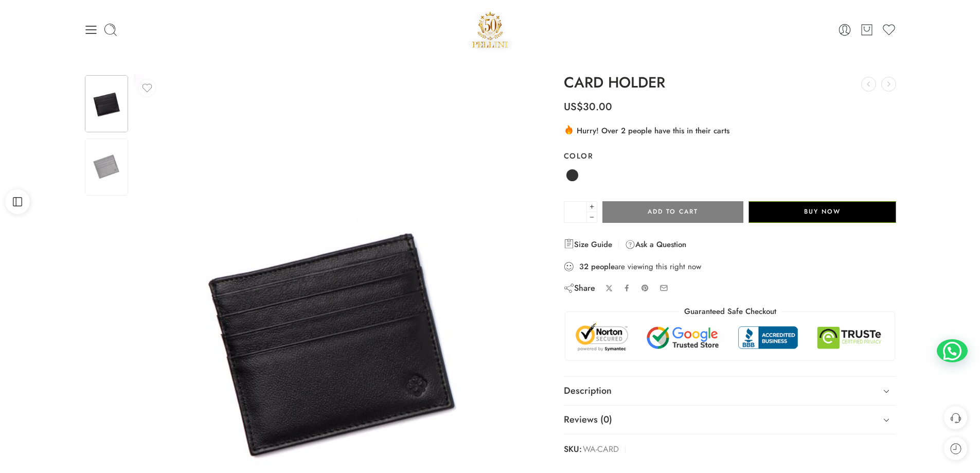 This screenshot has height=473, width=980. Describe the element at coordinates (730, 130) in the screenshot. I see `div: Hurry! Over 2 people have this in their carts` at that location.